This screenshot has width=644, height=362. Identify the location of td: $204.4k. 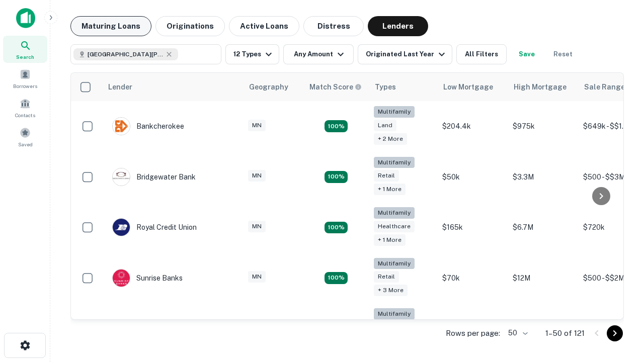
(473, 126).